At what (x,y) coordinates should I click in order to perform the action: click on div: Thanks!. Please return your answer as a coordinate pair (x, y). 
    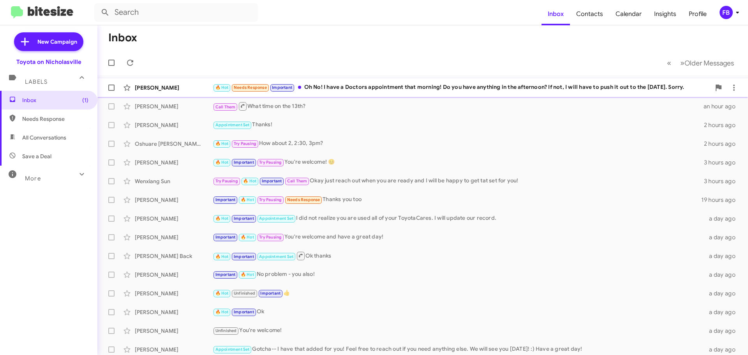
    Looking at the image, I should click on (458, 125).